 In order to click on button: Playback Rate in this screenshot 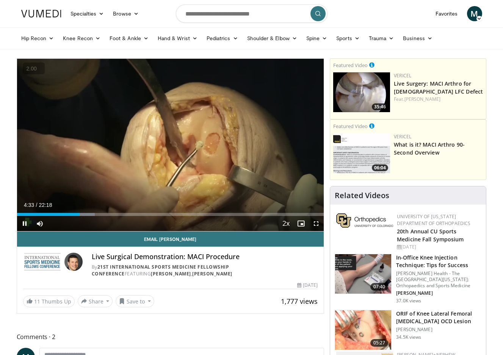, I will do `click(286, 223)`.